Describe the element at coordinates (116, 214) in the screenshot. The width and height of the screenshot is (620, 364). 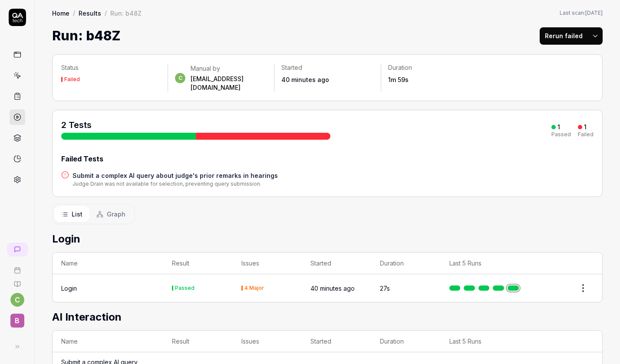
I see `span: Graph` at that location.